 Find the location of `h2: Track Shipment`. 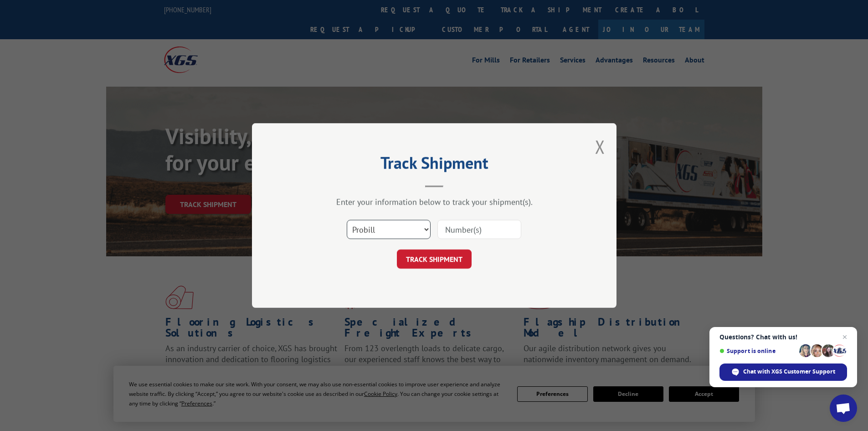

h2: Track Shipment is located at coordinates (434, 165).